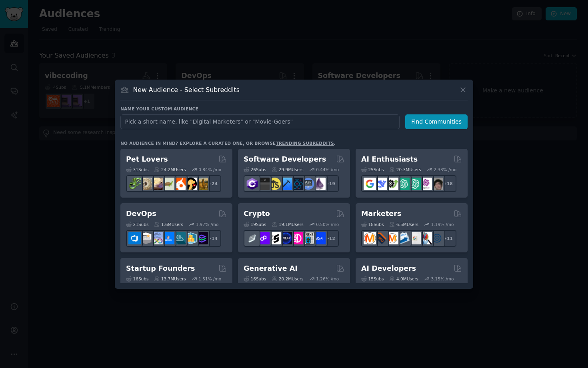  Describe the element at coordinates (331, 184) in the screenshot. I see `div: + 19` at that location.